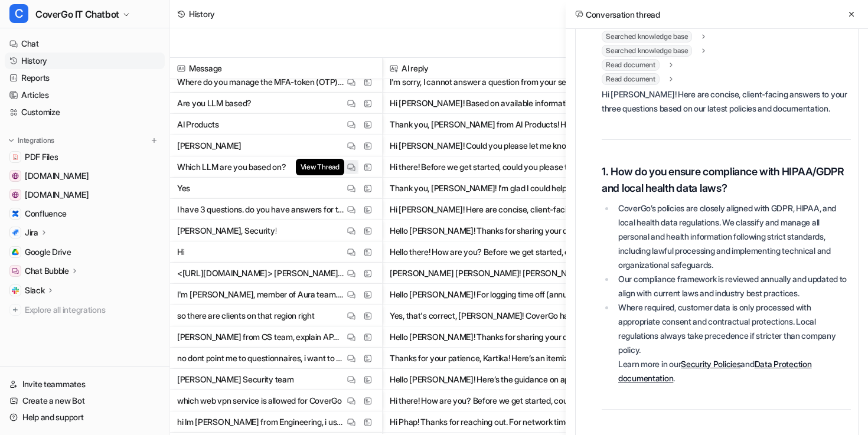 This screenshot has height=435, width=868. What do you see at coordinates (15, 195) in the screenshot?
I see `img: support.atlassian.com` at bounding box center [15, 195].